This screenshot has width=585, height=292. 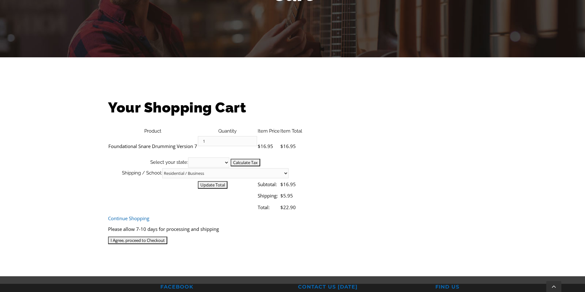 What do you see at coordinates (153, 146) in the screenshot?
I see `td: Foundational Snare Drumming Version 7` at bounding box center [153, 146].